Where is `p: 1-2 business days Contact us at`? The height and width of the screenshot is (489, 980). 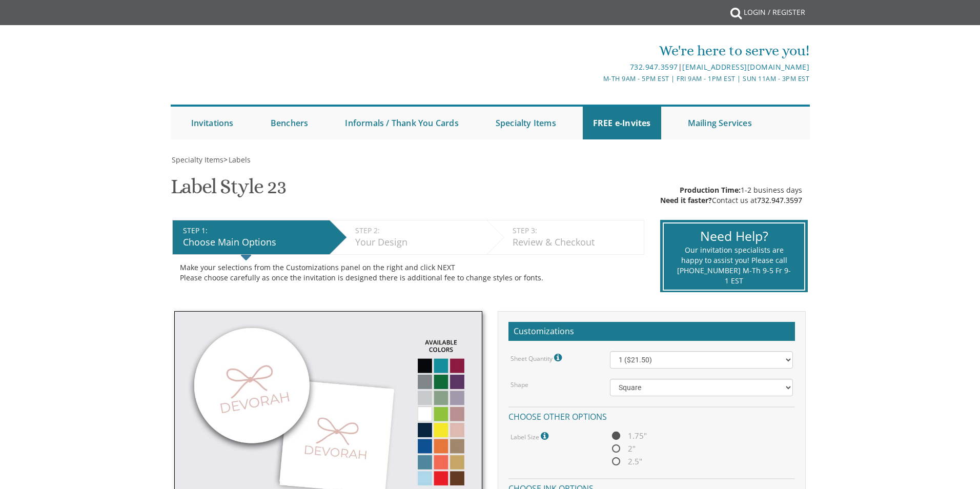 p: 1-2 business days Contact us at is located at coordinates (731, 195).